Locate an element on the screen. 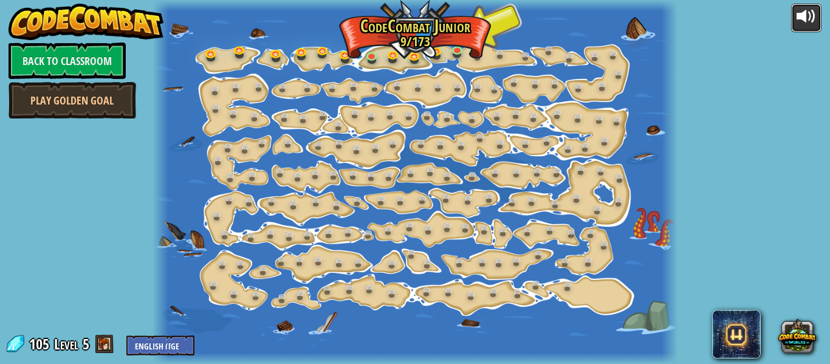  span: 5 is located at coordinates (86, 344).